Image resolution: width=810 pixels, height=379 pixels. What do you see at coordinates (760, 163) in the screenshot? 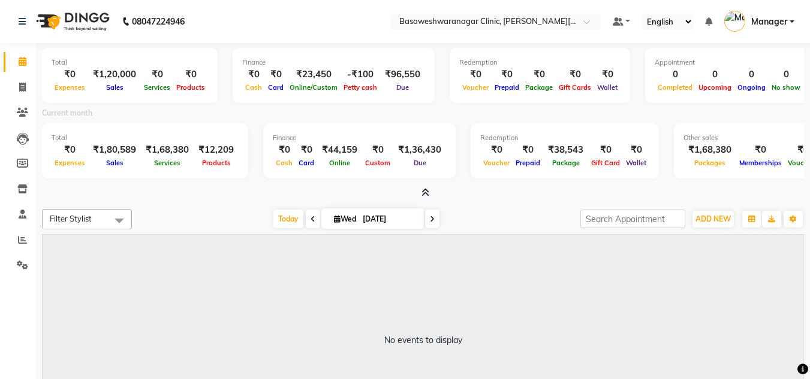
I see `span: Memberships` at bounding box center [760, 163].